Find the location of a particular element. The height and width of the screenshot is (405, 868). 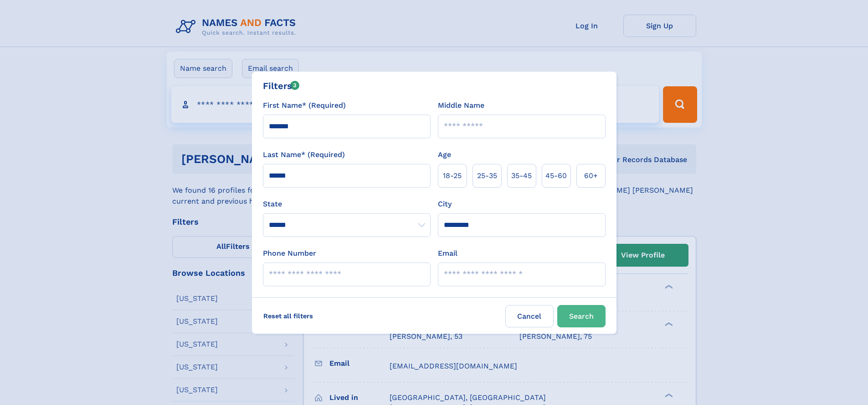

span: 35‑45 is located at coordinates (521, 176).